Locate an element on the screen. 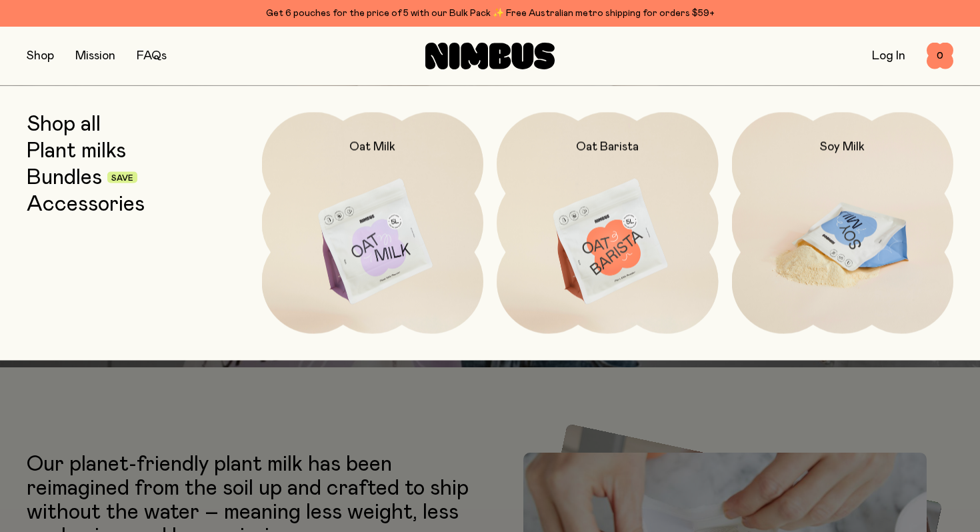 The height and width of the screenshot is (532, 980). a: Oat Barista is located at coordinates (607, 223).